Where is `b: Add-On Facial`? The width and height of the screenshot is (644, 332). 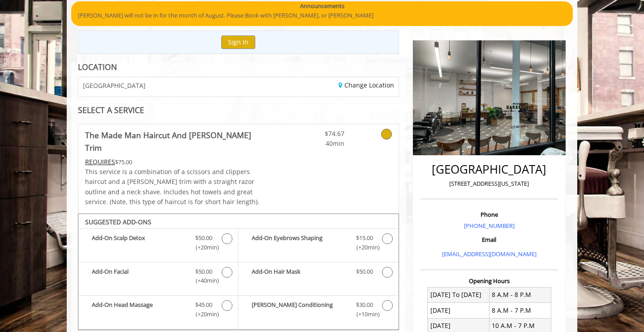
b: Add-On Facial is located at coordinates (139, 276).